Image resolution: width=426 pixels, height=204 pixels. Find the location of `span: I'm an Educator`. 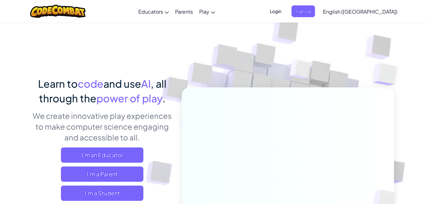

span: I'm an Educator is located at coordinates (102, 155).